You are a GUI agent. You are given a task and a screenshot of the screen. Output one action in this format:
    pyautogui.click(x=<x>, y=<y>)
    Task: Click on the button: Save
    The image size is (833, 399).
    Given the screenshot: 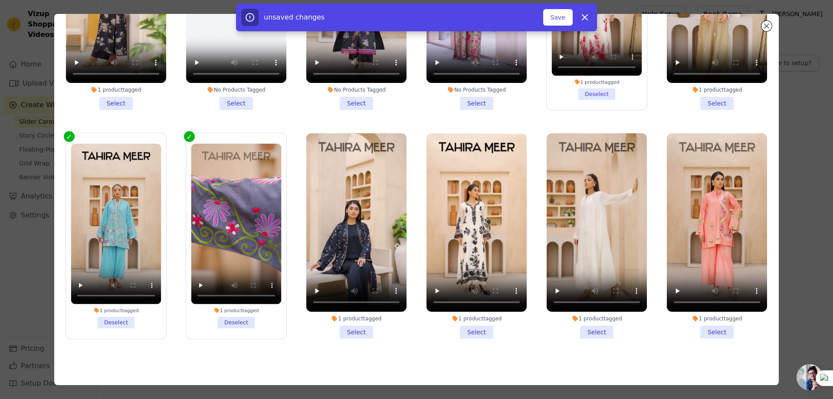 What is the action you would take?
    pyautogui.click(x=558, y=17)
    